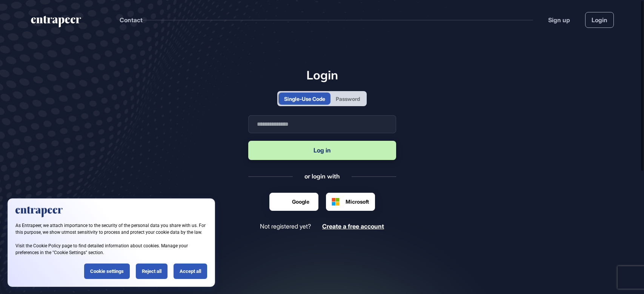 Image resolution: width=644 pixels, height=294 pixels. I want to click on button: Contact, so click(131, 20).